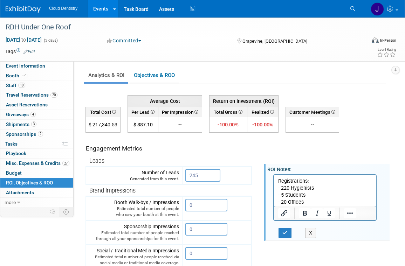 The image size is (405, 266). What do you see at coordinates (21, 124) in the screenshot?
I see `span: Shipments` at bounding box center [21, 124].